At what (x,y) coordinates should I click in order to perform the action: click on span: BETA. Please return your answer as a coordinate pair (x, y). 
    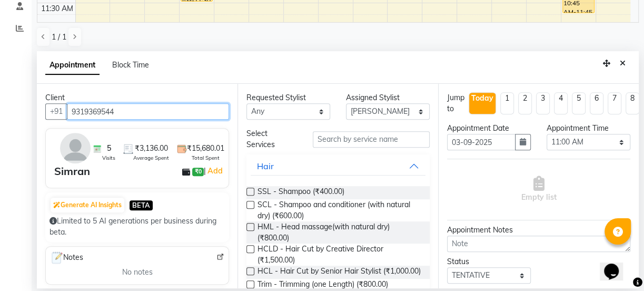
    Looking at the image, I should click on (141, 205).